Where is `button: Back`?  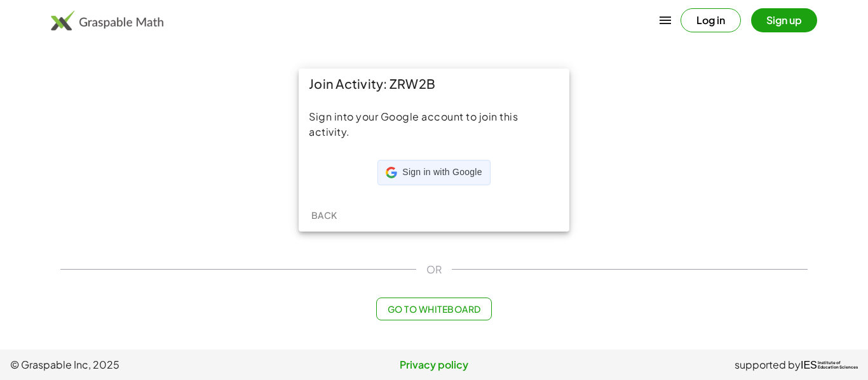 button: Back is located at coordinates (324, 215).